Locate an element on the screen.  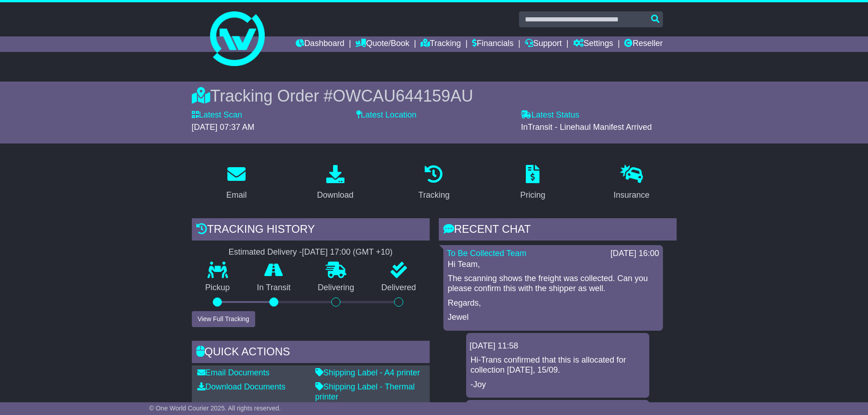
button: View Full Tracking is located at coordinates (224, 319).